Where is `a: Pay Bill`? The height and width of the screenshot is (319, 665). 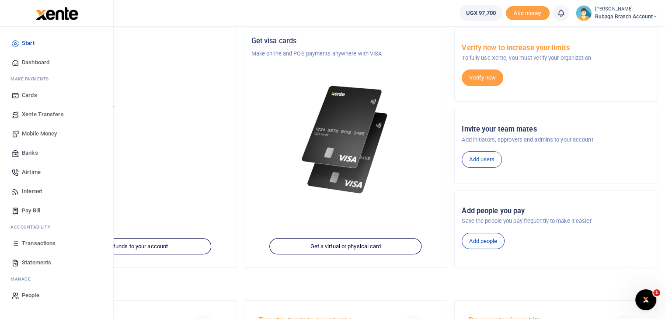
a: Pay Bill is located at coordinates (56, 211).